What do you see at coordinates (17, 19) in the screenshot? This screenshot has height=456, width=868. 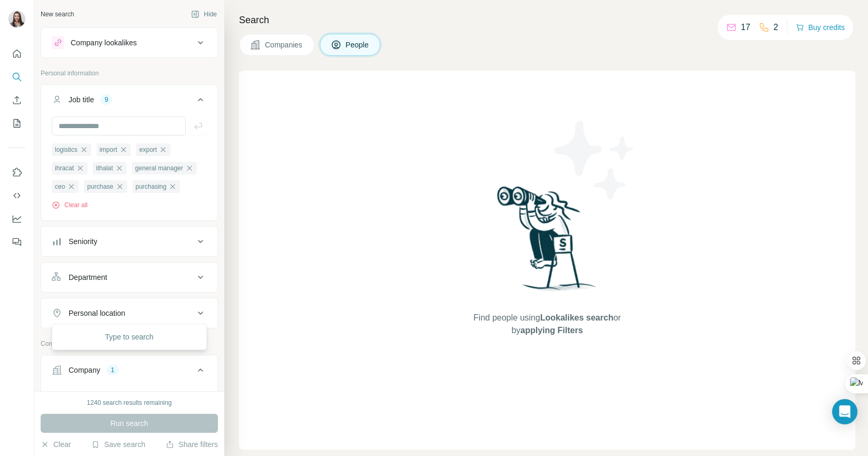 I see `img: Avatar` at bounding box center [17, 19].